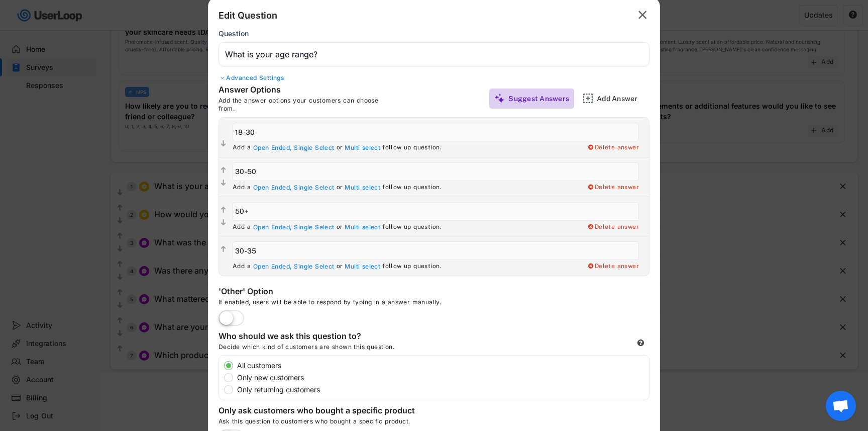 This screenshot has height=431, width=868. I want to click on div: Add Answer, so click(622, 99).